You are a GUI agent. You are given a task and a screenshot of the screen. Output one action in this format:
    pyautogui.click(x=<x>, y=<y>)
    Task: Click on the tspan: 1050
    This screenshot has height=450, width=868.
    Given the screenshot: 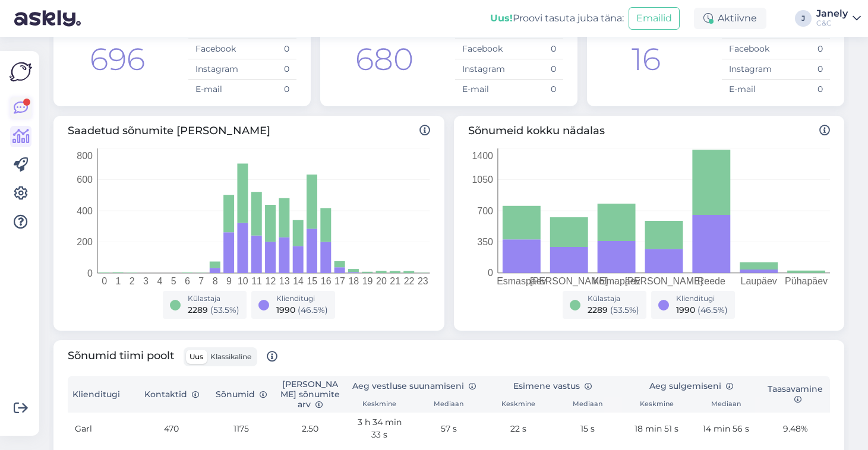 What is the action you would take?
    pyautogui.click(x=483, y=179)
    